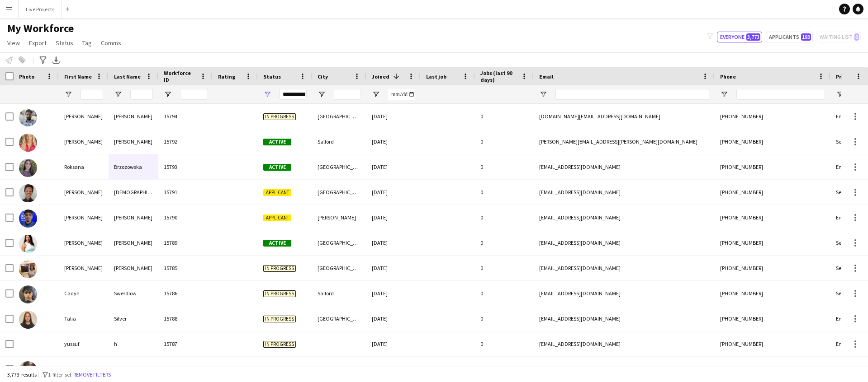 The width and height of the screenshot is (868, 382). I want to click on span: Tag, so click(87, 43).